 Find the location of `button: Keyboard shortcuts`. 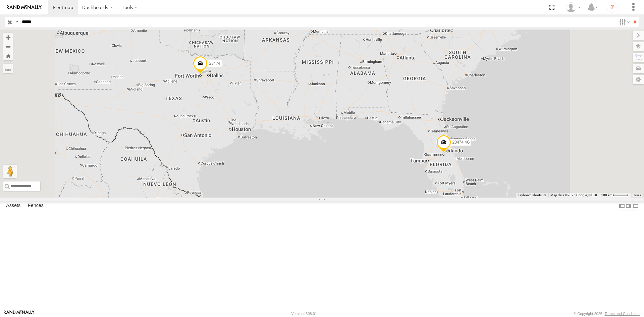

button: Keyboard shortcuts is located at coordinates (532, 195).